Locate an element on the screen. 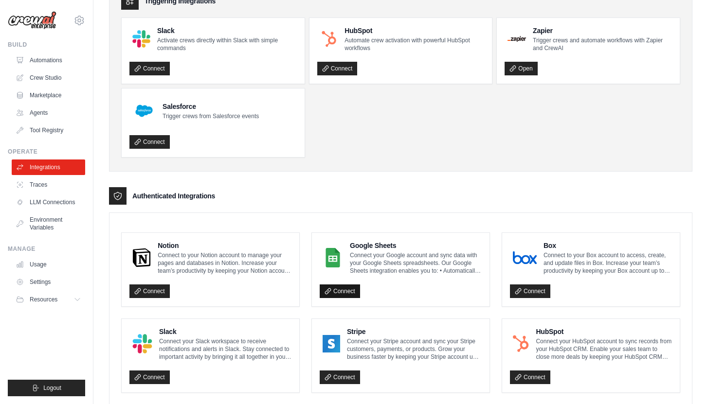 This screenshot has width=708, height=404. h4: Notion is located at coordinates (224, 246).